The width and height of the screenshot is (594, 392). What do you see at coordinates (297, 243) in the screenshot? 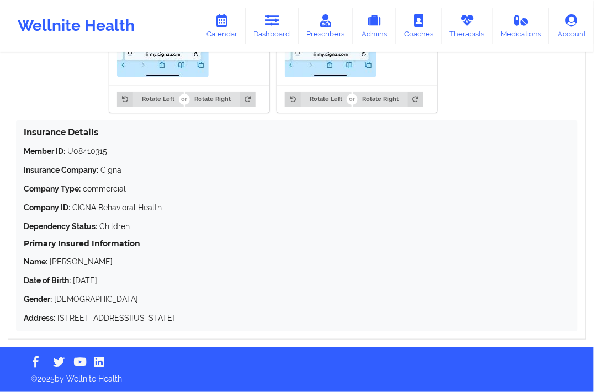
I see `h5: Primary Insured Information` at bounding box center [297, 243].